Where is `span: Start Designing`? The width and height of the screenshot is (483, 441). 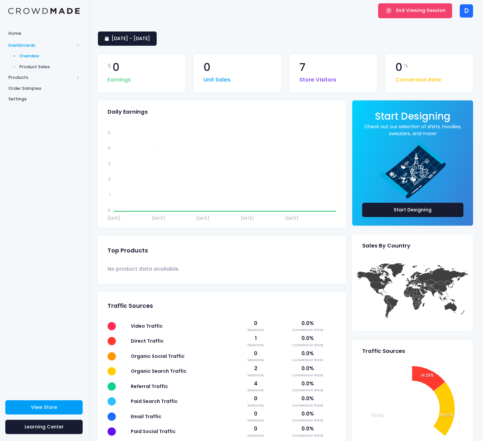 span: Start Designing is located at coordinates (412, 116).